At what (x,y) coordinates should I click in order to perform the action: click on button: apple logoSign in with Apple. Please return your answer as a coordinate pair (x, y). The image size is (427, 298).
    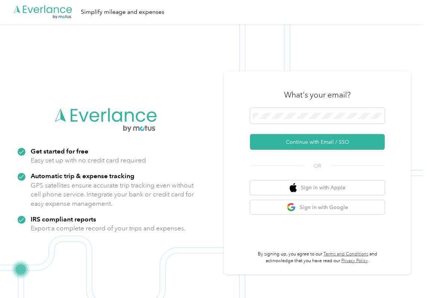
    Looking at the image, I should click on (317, 188).